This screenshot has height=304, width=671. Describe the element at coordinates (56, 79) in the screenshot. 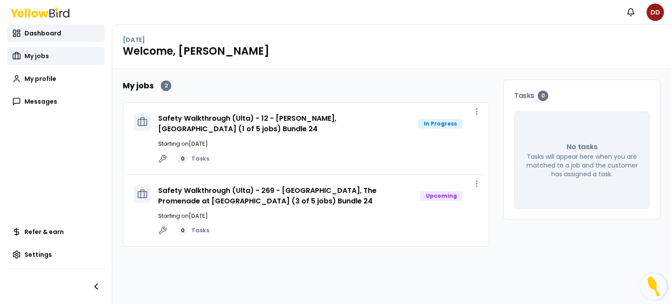

I see `a: My profile` at that location.